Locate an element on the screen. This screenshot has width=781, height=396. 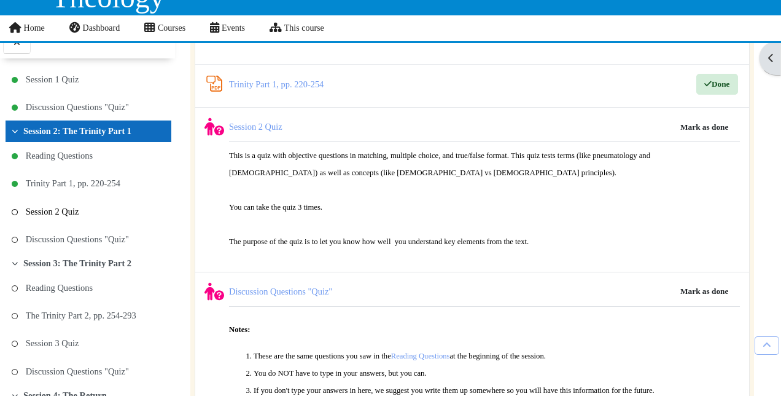
a: Session 3: The Trinity Part 2 is located at coordinates (77, 263).